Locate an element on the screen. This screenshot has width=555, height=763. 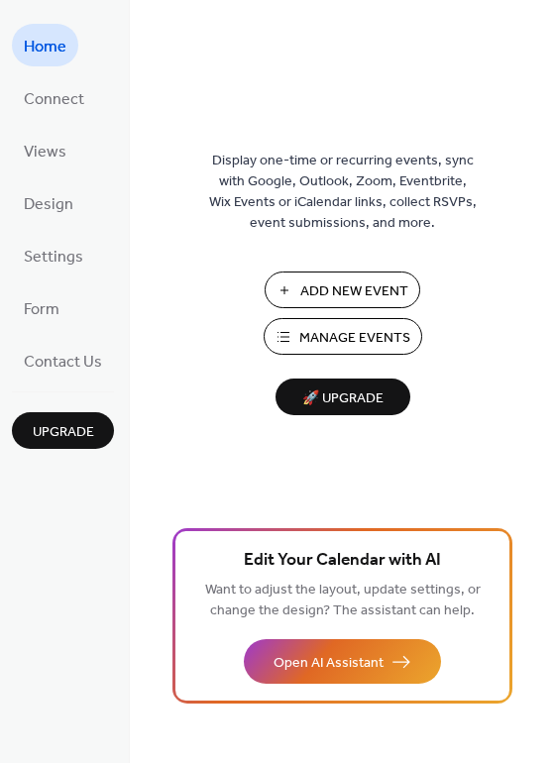
a: Connect is located at coordinates (54, 97).